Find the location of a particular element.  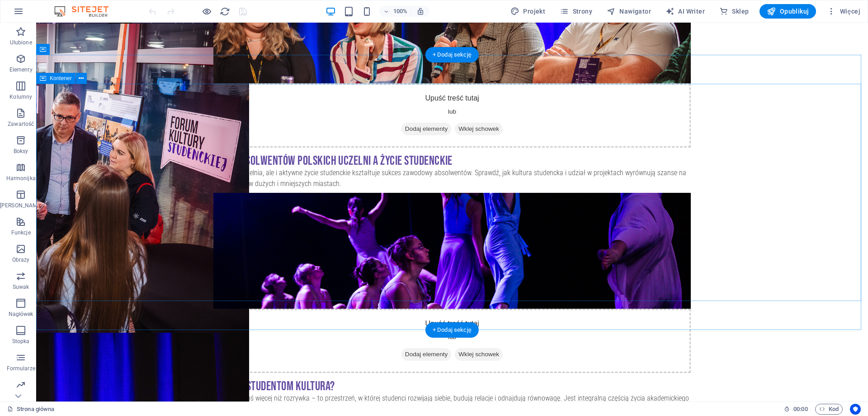

span: Kontener is located at coordinates (61, 78).